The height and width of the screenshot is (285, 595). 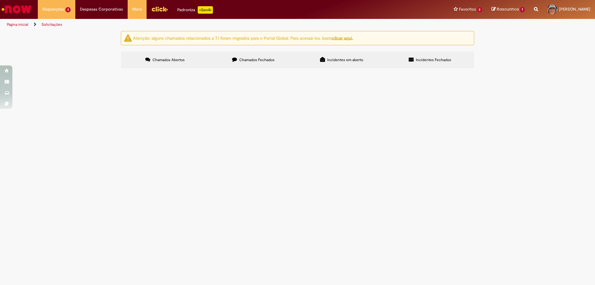 I want to click on ul: Trilhas de página, so click(x=198, y=24).